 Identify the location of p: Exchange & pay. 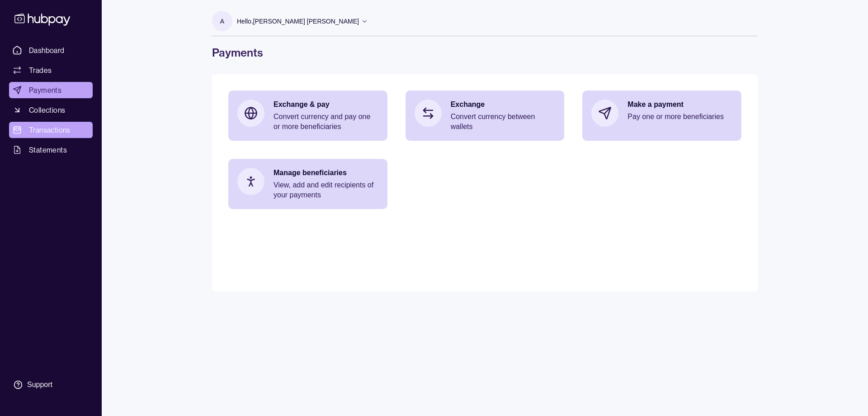
(326, 104).